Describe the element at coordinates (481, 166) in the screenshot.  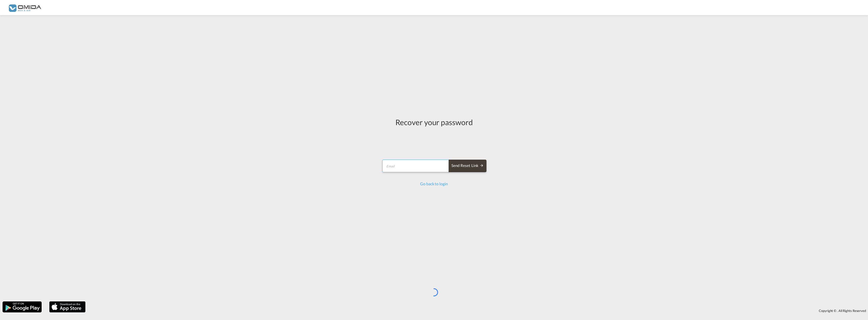
I see `md-icon: icon-arrow-right` at that location.